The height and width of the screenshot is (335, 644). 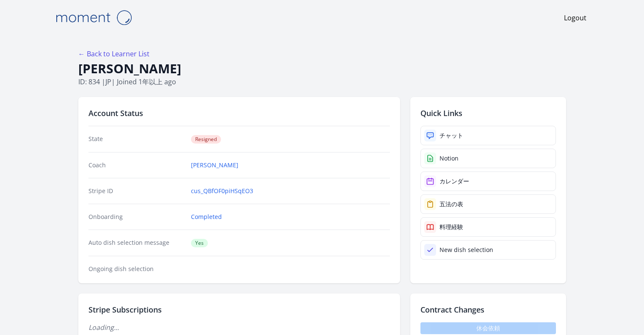 What do you see at coordinates (94, 17) in the screenshot?
I see `img: Moment` at bounding box center [94, 17].